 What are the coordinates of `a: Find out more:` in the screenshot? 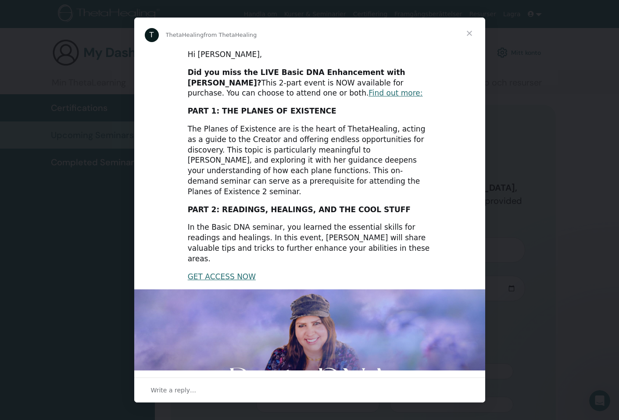 It's located at (395, 93).